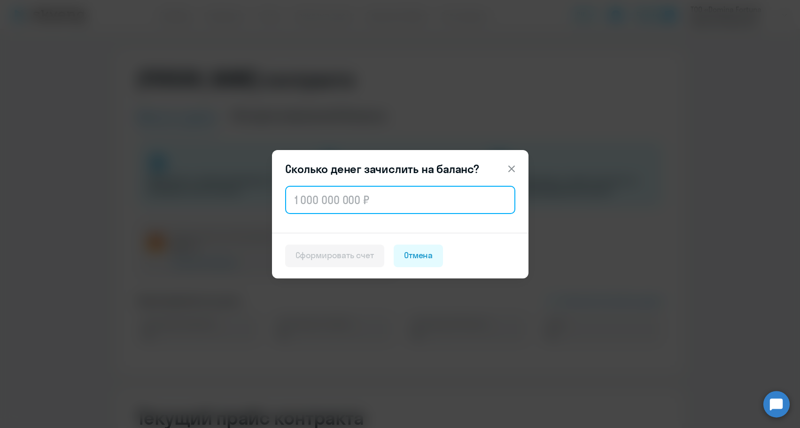 Image resolution: width=800 pixels, height=428 pixels. I want to click on div: Сформировать счет, so click(335, 255).